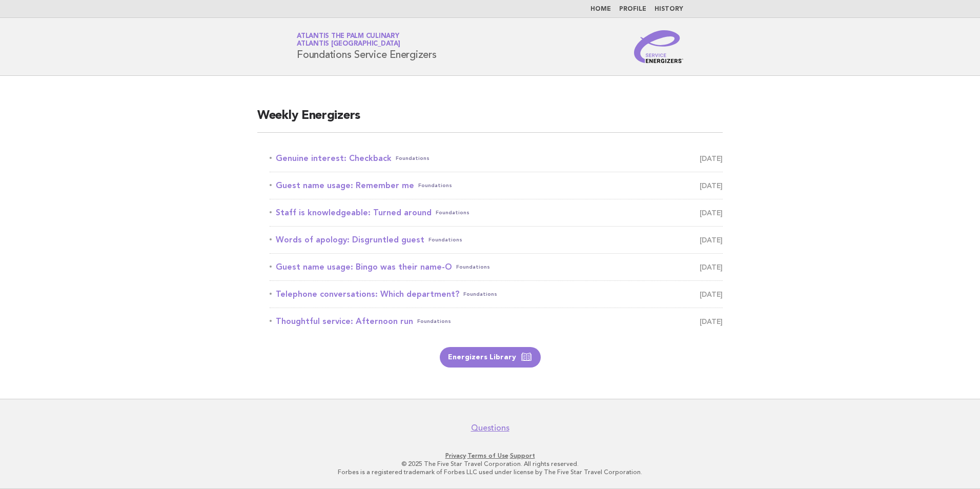  What do you see at coordinates (633, 9) in the screenshot?
I see `a: Profile` at bounding box center [633, 9].